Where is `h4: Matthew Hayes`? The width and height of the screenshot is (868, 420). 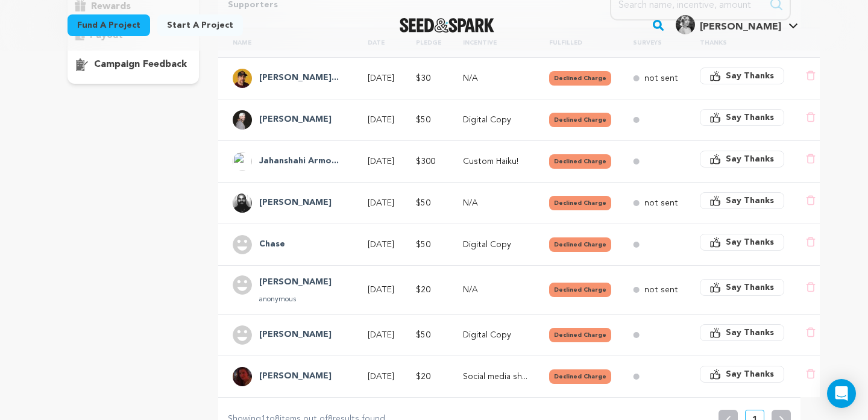
h4: Matthew Hayes is located at coordinates (296, 203).